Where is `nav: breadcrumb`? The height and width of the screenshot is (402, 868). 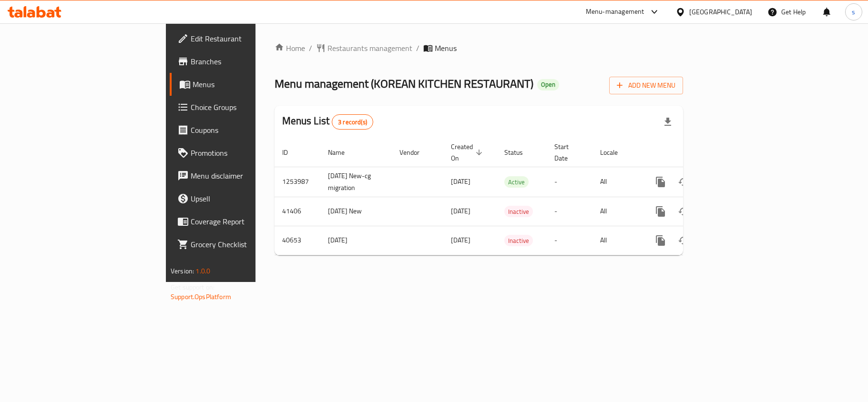 nav: breadcrumb is located at coordinates (478, 48).